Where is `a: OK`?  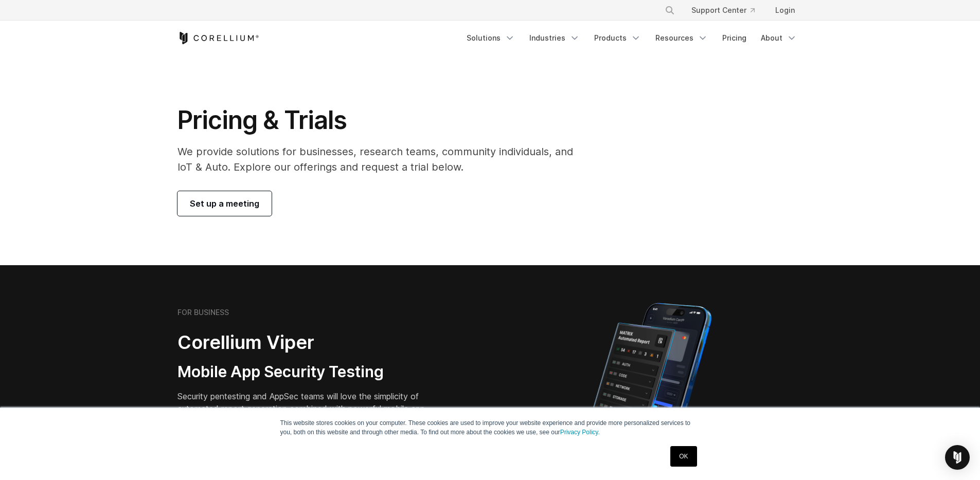
a: OK is located at coordinates (683, 457).